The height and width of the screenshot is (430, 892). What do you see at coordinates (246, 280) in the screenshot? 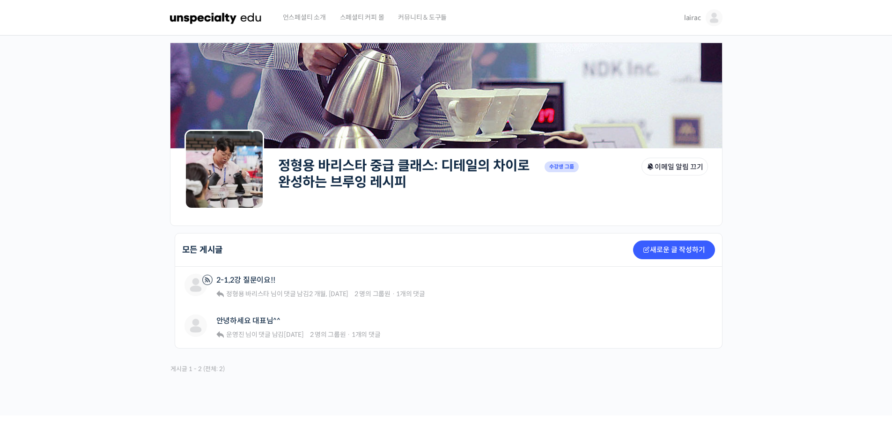
I see `a: 2-1,2강 질문이요!!` at bounding box center [246, 280].